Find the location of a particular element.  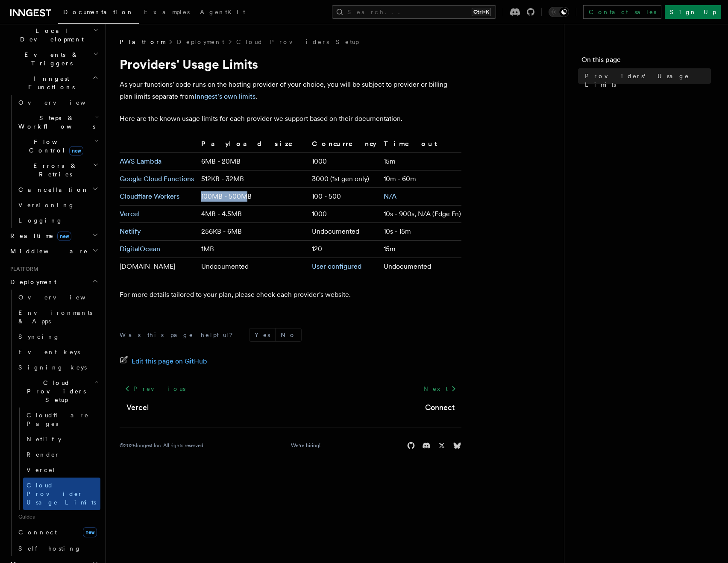

td: 1MB is located at coordinates (252, 249).